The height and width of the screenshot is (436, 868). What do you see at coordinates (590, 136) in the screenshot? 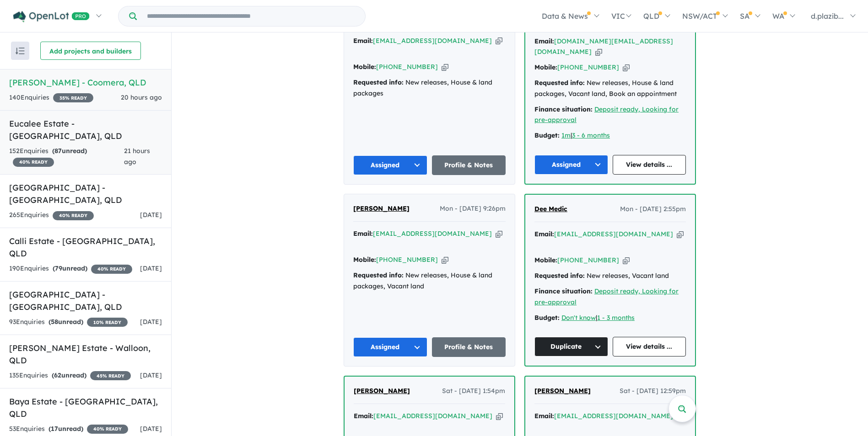
I see `u: 3 - 6 months` at bounding box center [590, 136].